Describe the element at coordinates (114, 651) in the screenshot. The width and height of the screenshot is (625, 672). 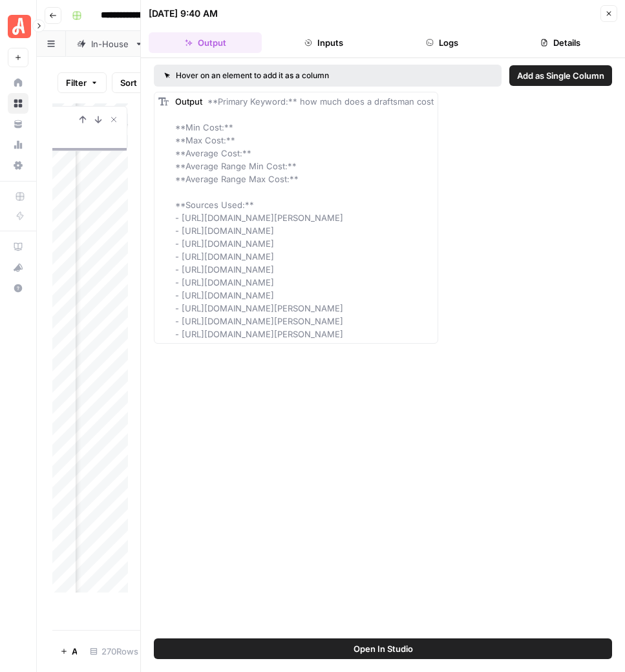
I see `div: 270 Rows` at that location.